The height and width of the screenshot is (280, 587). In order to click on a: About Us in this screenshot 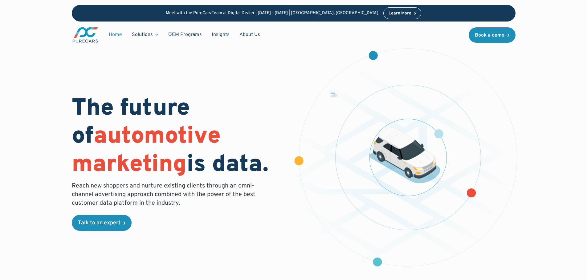, I will do `click(249, 35)`.